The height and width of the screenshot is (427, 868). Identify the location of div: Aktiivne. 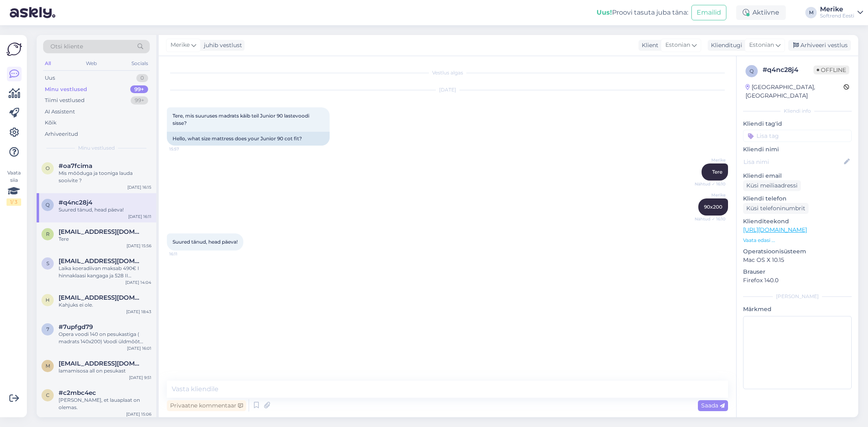
(761, 13).